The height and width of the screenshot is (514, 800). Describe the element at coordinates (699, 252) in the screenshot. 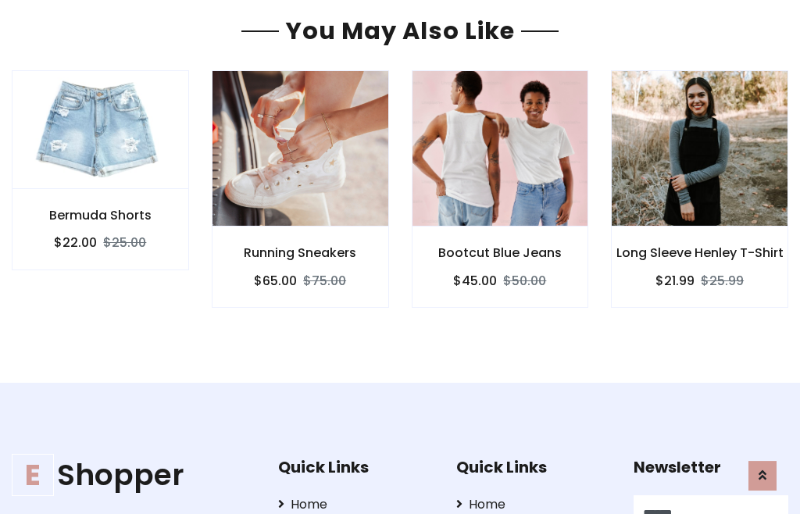

I see `h6: Long Sleeve Henley T-Shirt` at that location.